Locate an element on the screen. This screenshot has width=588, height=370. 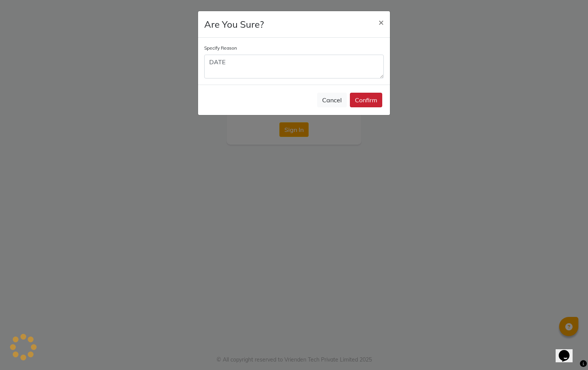
button: Cancel is located at coordinates (331, 100).